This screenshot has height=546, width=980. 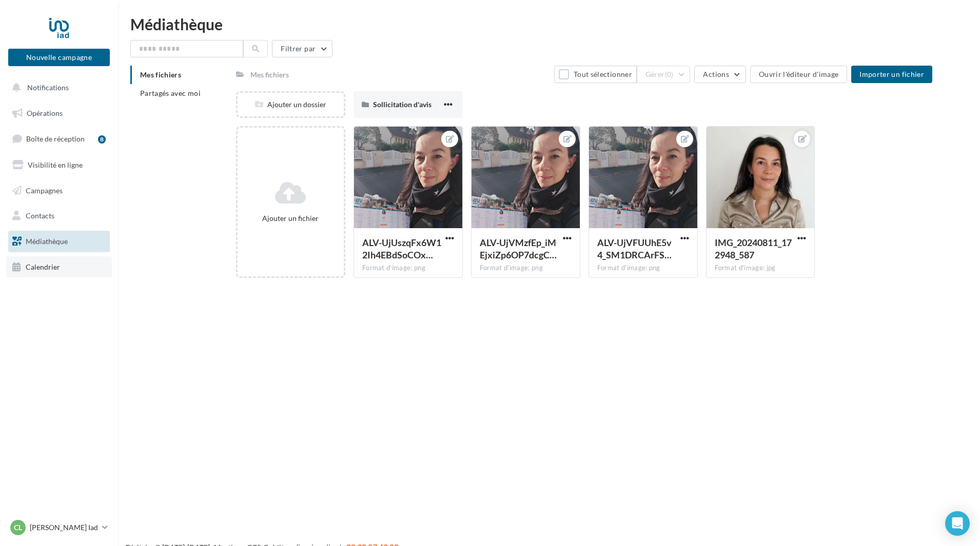 What do you see at coordinates (40, 216) in the screenshot?
I see `span: Contacts` at bounding box center [40, 216].